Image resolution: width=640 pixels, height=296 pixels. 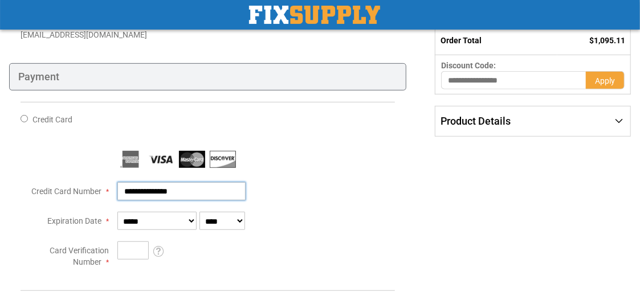 What do you see at coordinates (475, 121) in the screenshot?
I see `span: Product Details` at bounding box center [475, 121].